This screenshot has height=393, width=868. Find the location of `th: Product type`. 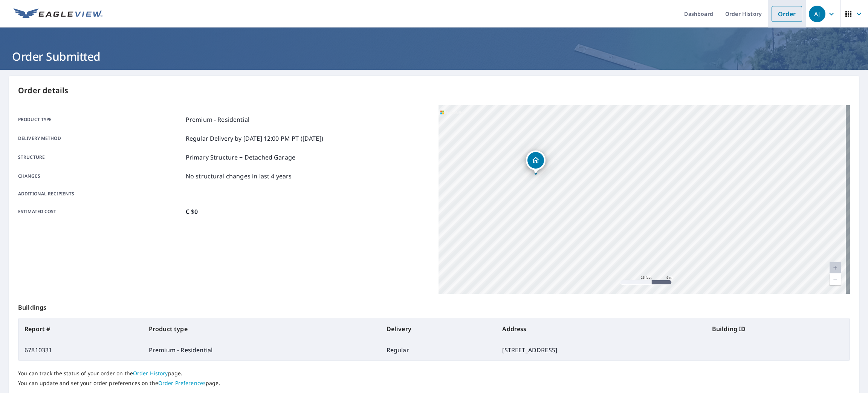

th: Product type is located at coordinates (261, 329).